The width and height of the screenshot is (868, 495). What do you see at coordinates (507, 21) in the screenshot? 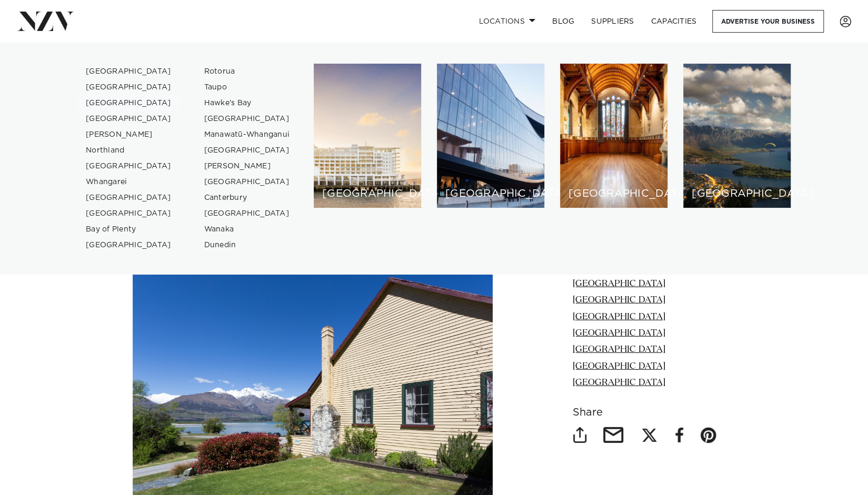
I see `a: Locations` at bounding box center [507, 21].